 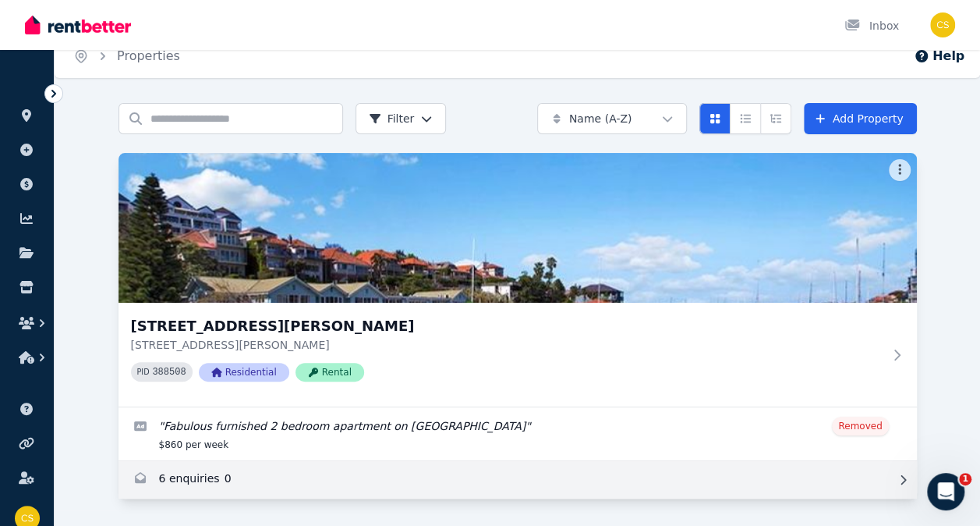 What do you see at coordinates (126, 56) in the screenshot?
I see `nav: Breadcrumb` at bounding box center [126, 56].